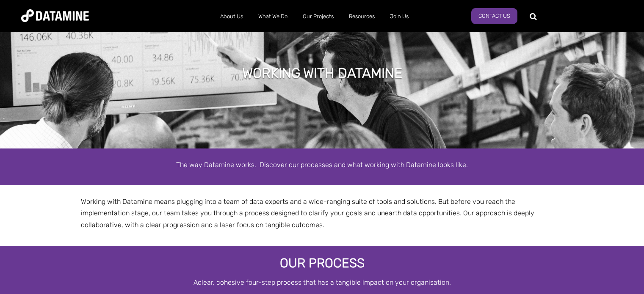 This screenshot has height=294, width=644. Describe the element at coordinates (325, 283) in the screenshot. I see `span: clear, cohesive four-step process that has a tangible impact on your organisation.` at that location.